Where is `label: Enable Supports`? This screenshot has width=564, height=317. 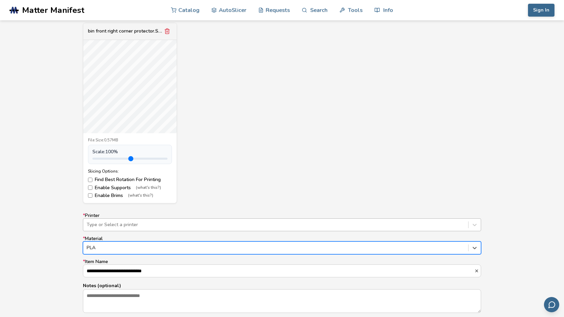 label: Enable Supports is located at coordinates (130, 188).